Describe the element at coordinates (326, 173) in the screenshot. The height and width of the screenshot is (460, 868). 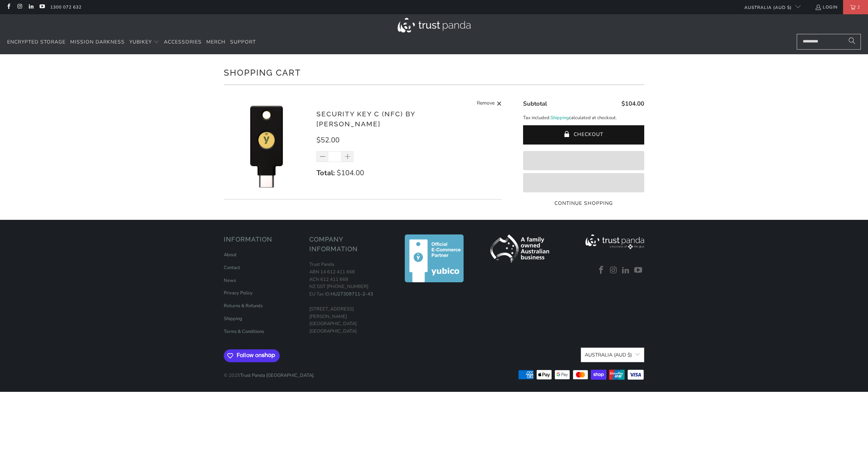
I see `strong: Total:` at that location.